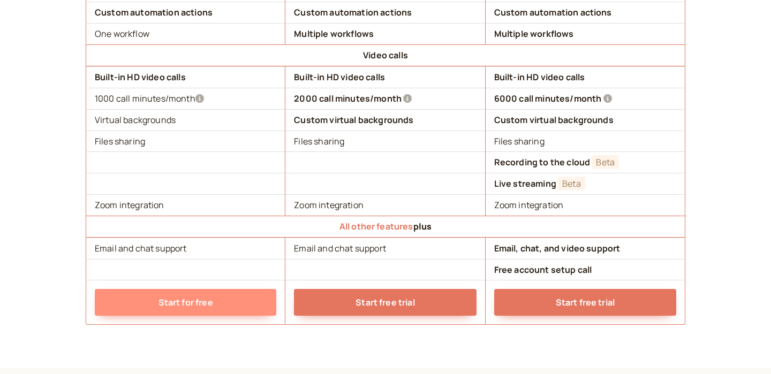 The image size is (771, 374). What do you see at coordinates (376, 227) in the screenshot?
I see `a: All other features` at bounding box center [376, 227].